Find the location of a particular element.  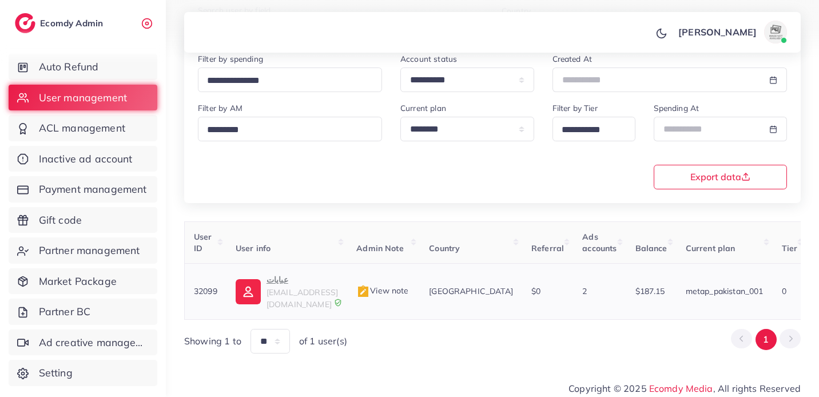

span: View note is located at coordinates (382, 291).